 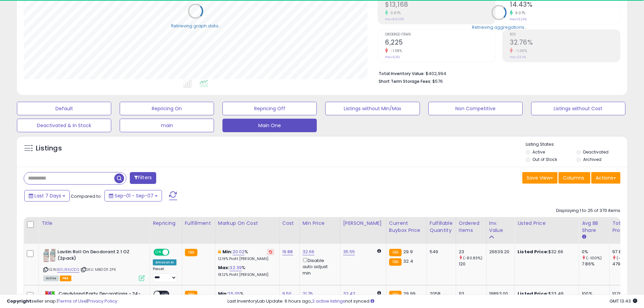 I want to click on button: Deactivated & In Stock, so click(x=64, y=126).